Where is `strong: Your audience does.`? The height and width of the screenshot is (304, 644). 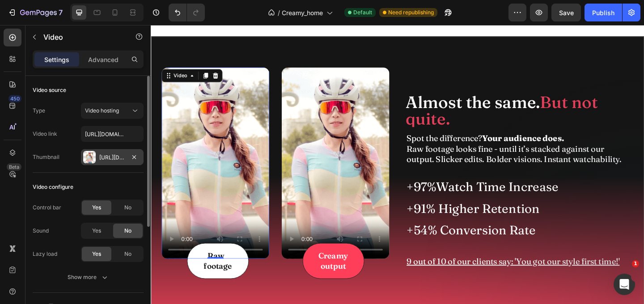 strong: Your audience does. is located at coordinates (405, 122).